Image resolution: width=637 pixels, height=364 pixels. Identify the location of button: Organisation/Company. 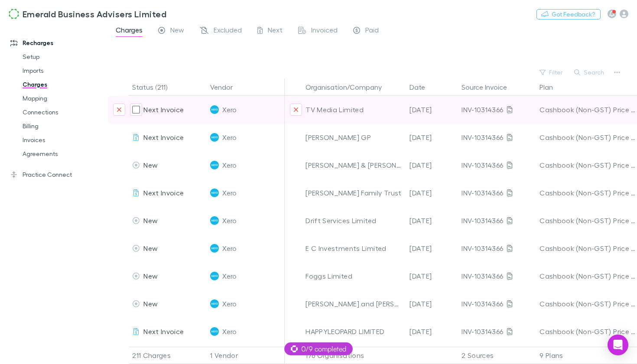
(349, 87).